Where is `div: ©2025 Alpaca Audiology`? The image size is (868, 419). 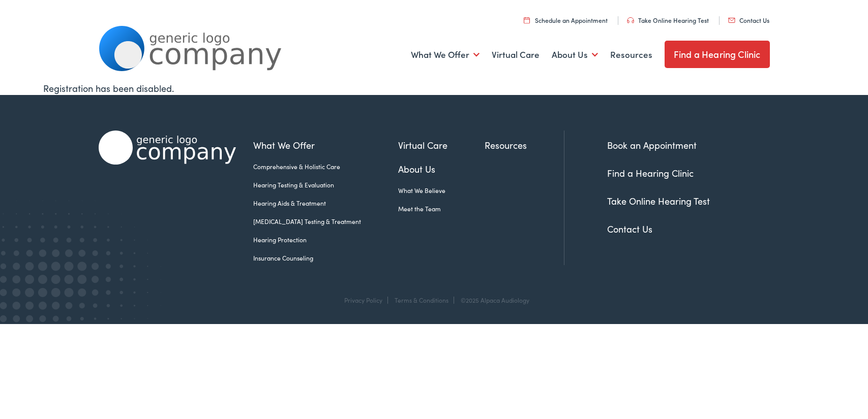 div: ©2025 Alpaca Audiology is located at coordinates (492, 301).